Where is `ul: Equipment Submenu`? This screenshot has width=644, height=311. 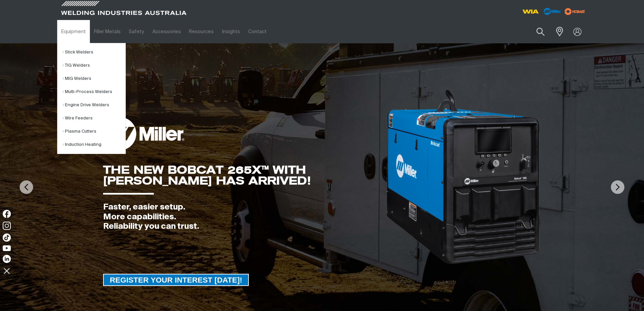
ul: Equipment Submenu is located at coordinates (91, 98).